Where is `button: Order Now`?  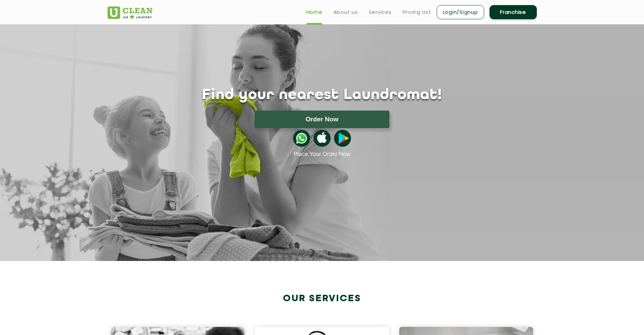
button: Order Now is located at coordinates (322, 119).